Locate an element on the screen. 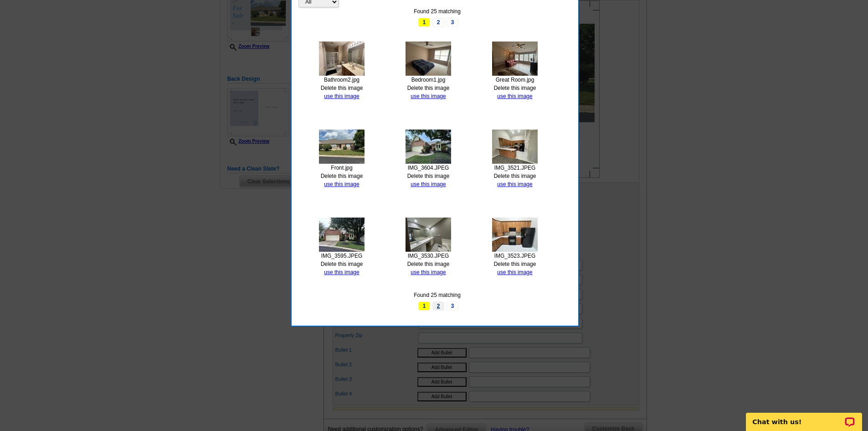 The image size is (868, 431). img: thumb-689350d6b3de8.jpg is located at coordinates (515, 235).